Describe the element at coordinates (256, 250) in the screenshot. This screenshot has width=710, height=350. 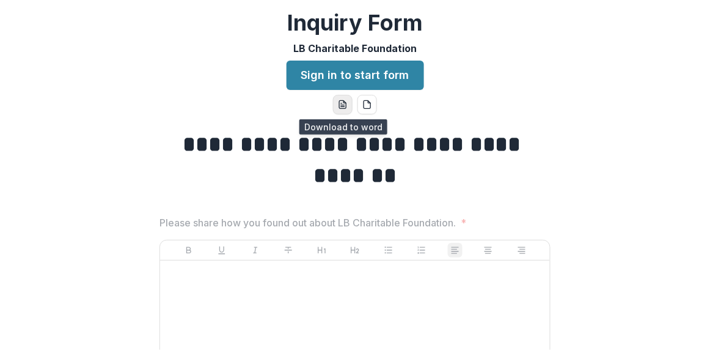
I see `button: Italicize` at that location.